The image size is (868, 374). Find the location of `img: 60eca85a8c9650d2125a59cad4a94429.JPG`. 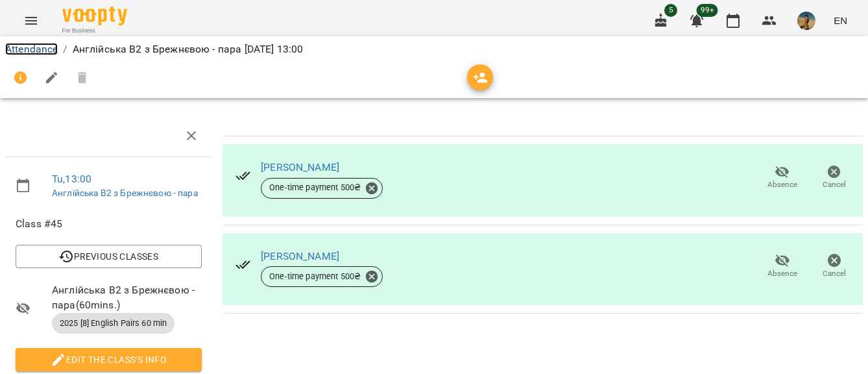

img: 60eca85a8c9650d2125a59cad4a94429.JPG is located at coordinates (807, 21).